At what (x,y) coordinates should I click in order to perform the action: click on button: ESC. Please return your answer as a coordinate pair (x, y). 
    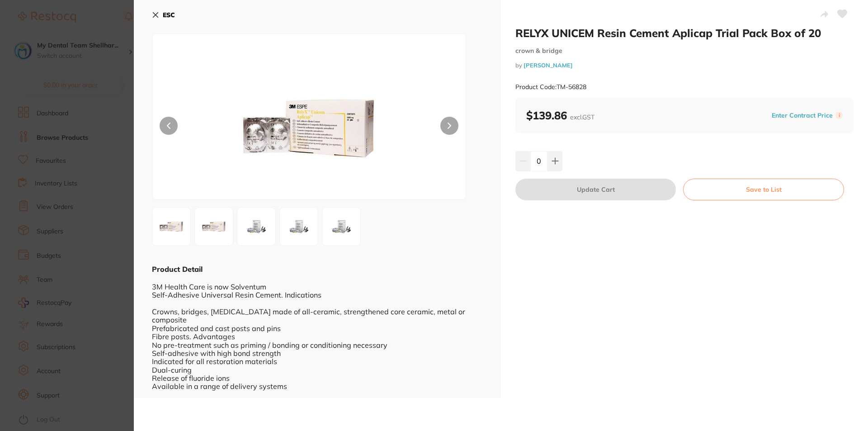
    Looking at the image, I should click on (163, 15).